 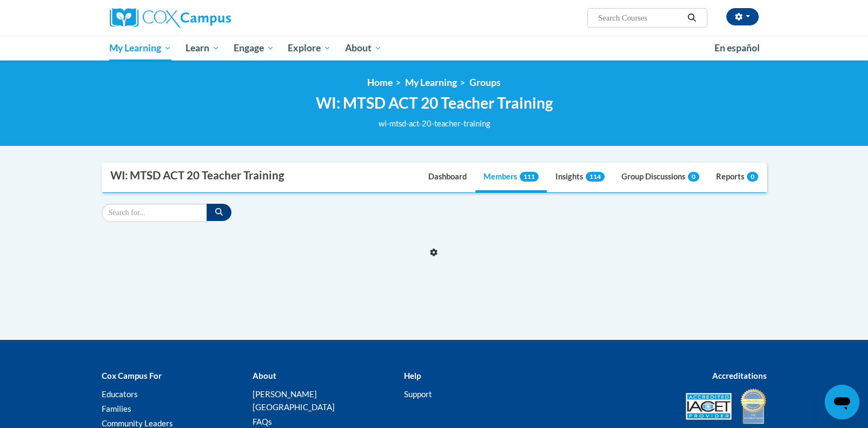 What do you see at coordinates (737, 47) in the screenshot?
I see `span: En español` at bounding box center [737, 47].